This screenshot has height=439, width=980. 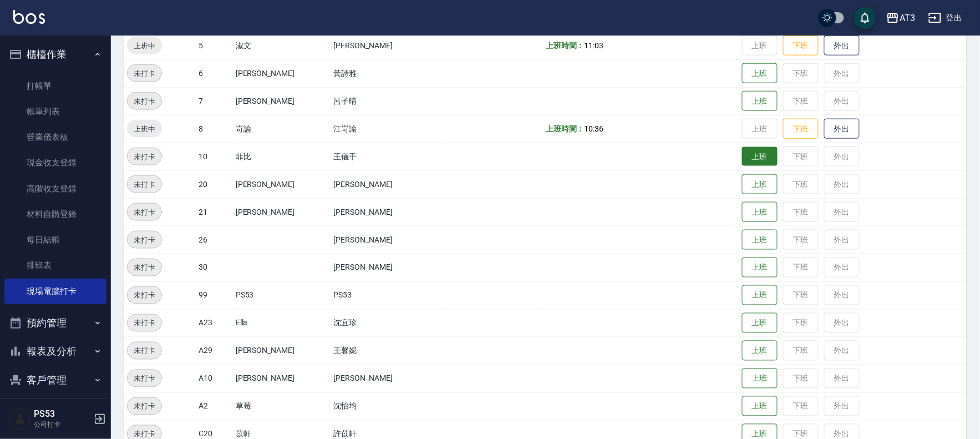 I want to click on button: 登出, so click(x=946, y=18).